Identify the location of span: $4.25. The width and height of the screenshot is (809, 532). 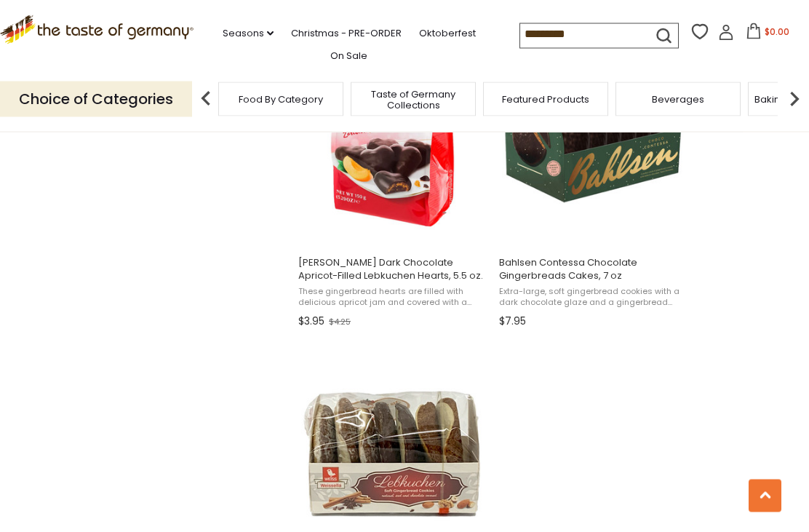
(340, 323).